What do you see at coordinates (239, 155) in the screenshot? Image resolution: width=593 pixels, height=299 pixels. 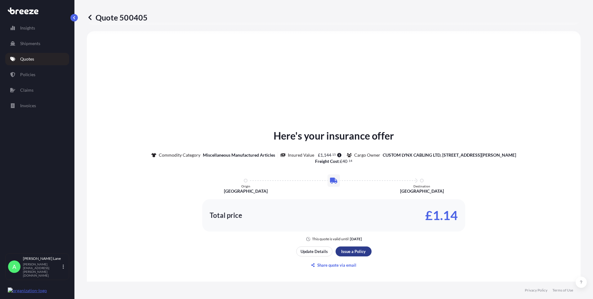 I see `p: Miscellaneous Manufactured Articles` at bounding box center [239, 155].